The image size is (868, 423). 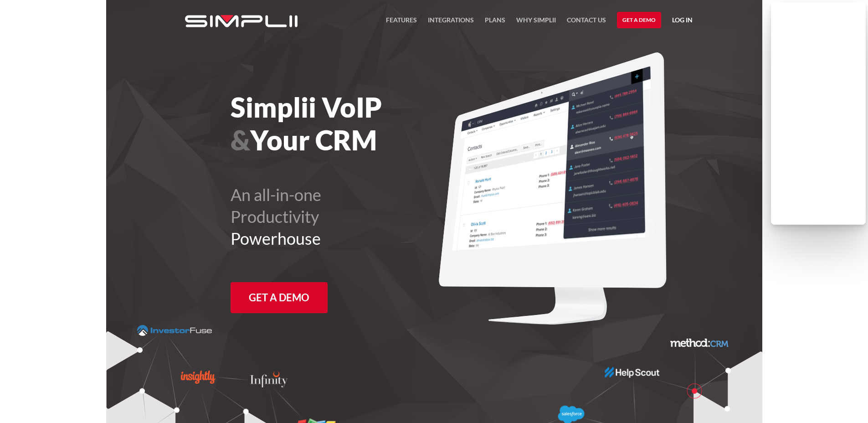 What do you see at coordinates (683, 21) in the screenshot?
I see `a: Log in` at bounding box center [683, 21].